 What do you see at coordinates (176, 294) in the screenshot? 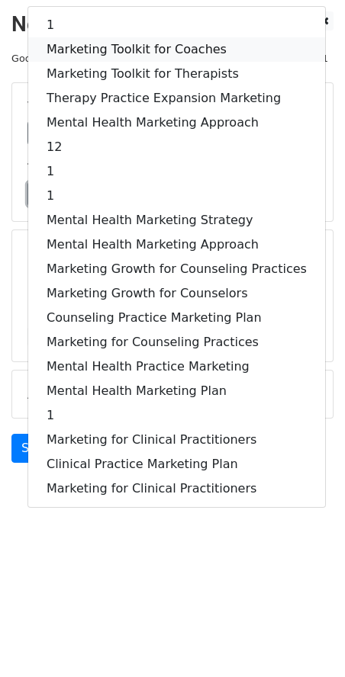
I see `a: Marketing Growth for Counselors` at bounding box center [176, 294].